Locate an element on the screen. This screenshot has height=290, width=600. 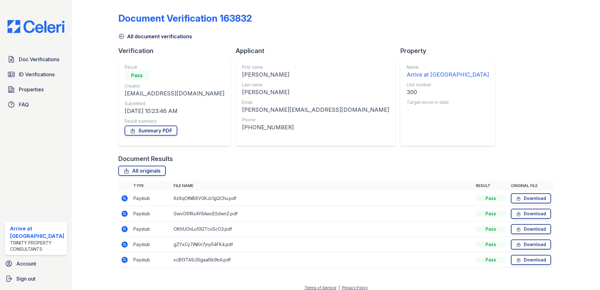
a: Summary PDF is located at coordinates (151, 131).